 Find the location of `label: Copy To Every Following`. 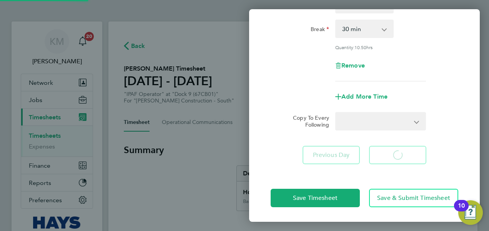

label: Copy To Every Following is located at coordinates (308, 121).